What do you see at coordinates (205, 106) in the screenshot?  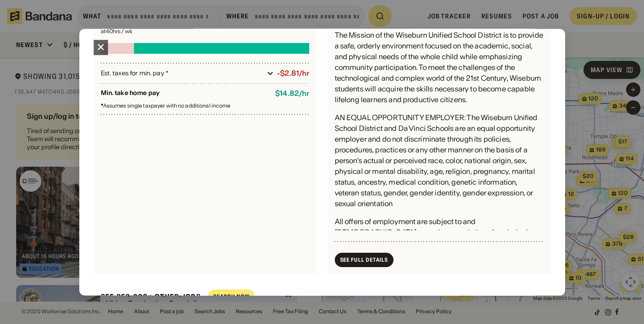 I see `div: Assumes single taxpayer with no additional income` at bounding box center [205, 106].